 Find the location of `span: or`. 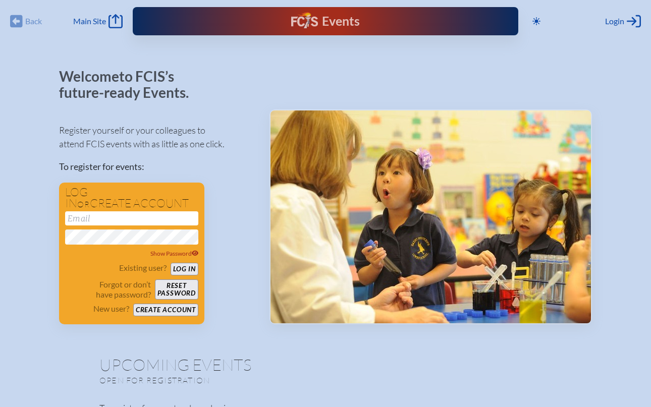

span: or is located at coordinates (83, 204).